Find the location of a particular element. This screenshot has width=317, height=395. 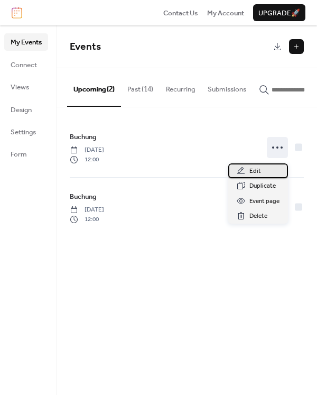

button: Recurring is located at coordinates (180, 87).